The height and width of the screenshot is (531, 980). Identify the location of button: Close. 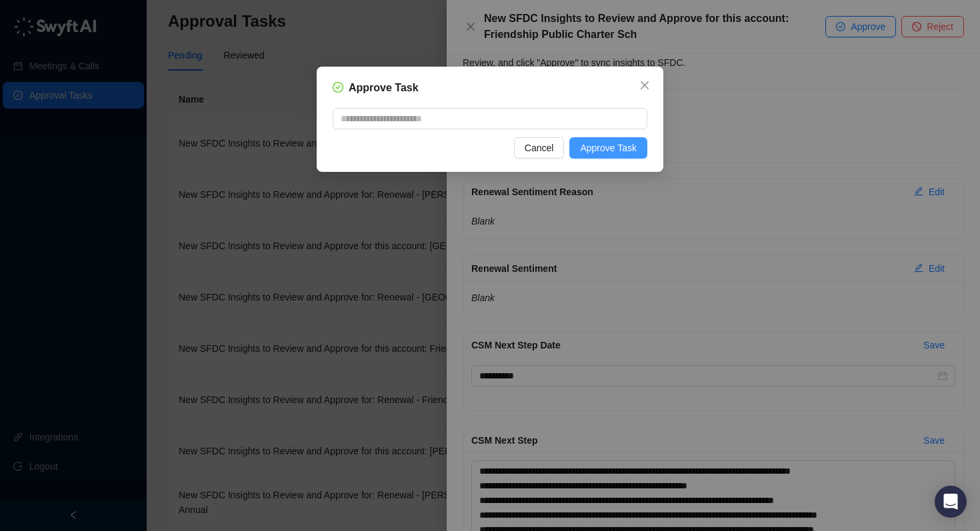
(645, 86).